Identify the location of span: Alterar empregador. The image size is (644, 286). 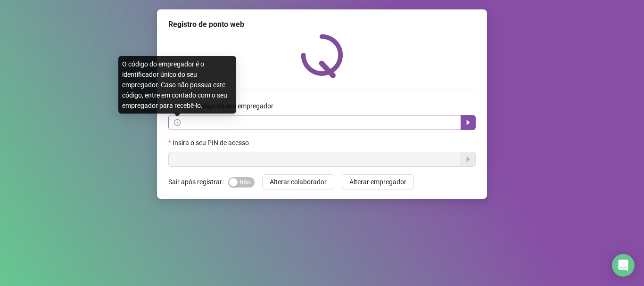
(378, 182).